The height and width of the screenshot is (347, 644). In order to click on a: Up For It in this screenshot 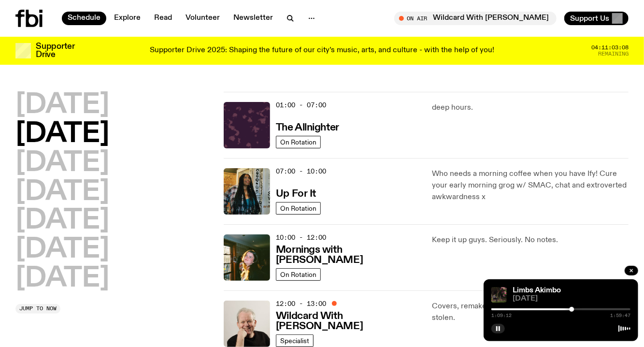, I will do `click(296, 193)`.